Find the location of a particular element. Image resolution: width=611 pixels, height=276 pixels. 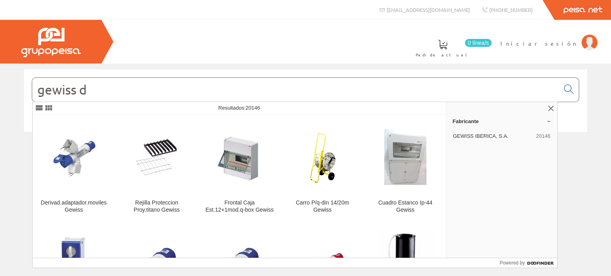

div: Carro P/q-din 14/20m Gewiss is located at coordinates (322, 207).